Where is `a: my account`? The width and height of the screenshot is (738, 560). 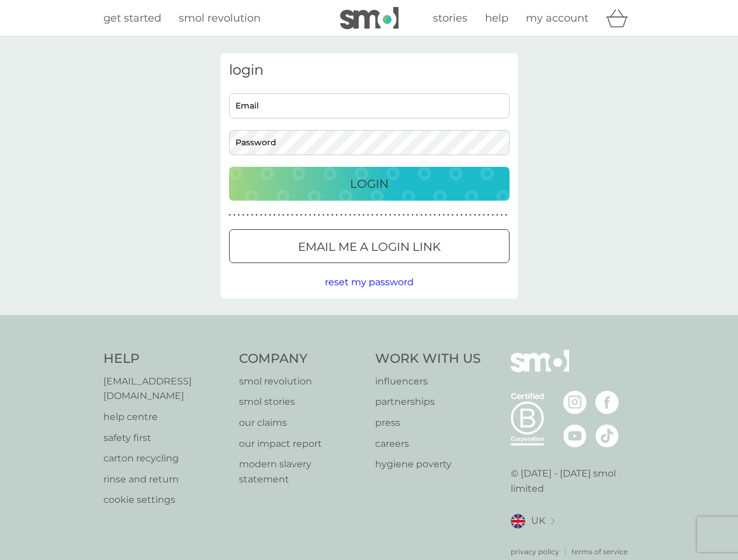 a: my account is located at coordinates (557, 18).